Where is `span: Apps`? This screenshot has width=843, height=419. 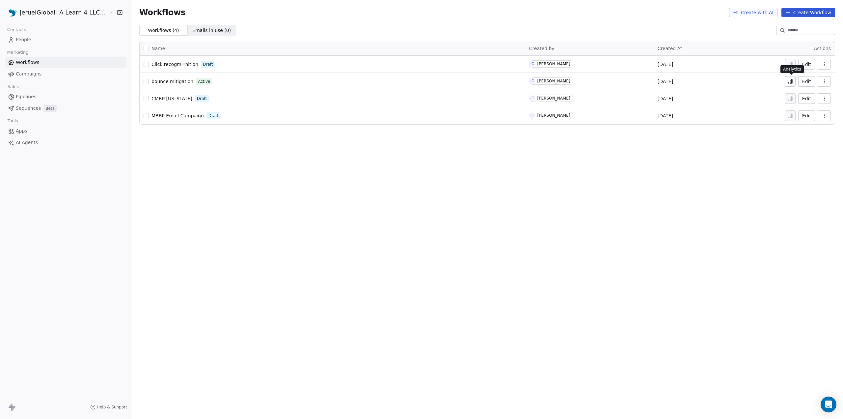
span: Apps is located at coordinates (21, 131).